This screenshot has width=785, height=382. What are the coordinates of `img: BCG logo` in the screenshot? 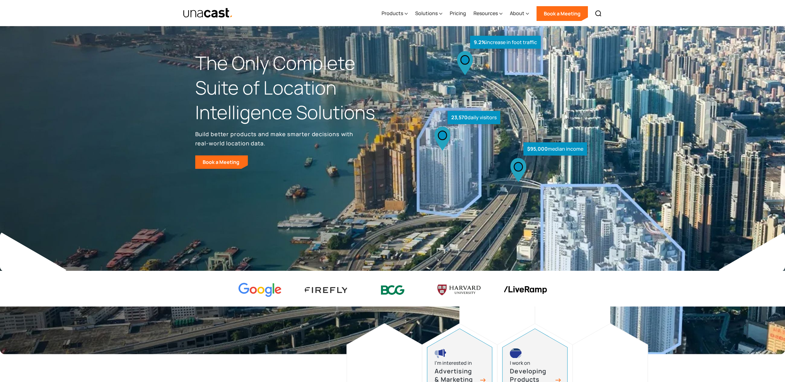 It's located at (392, 290).